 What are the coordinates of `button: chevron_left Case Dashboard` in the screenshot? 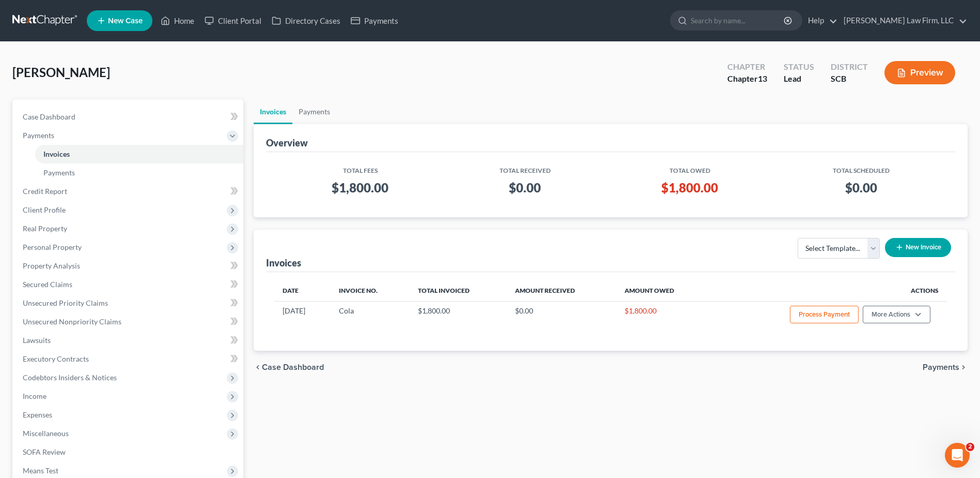 It's located at (289, 367).